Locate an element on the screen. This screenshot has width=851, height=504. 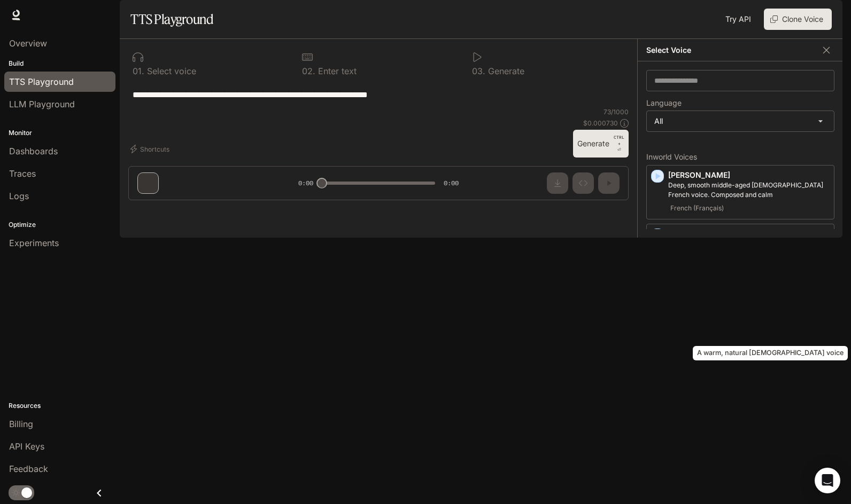
button: Shortcuts is located at coordinates (151, 149).